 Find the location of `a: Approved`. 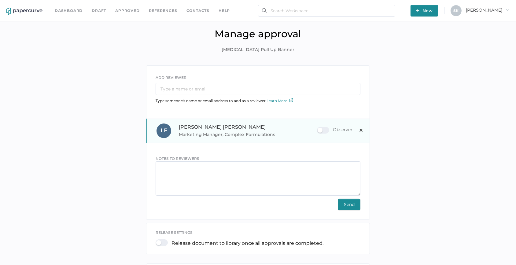

a: Approved is located at coordinates (127, 11).